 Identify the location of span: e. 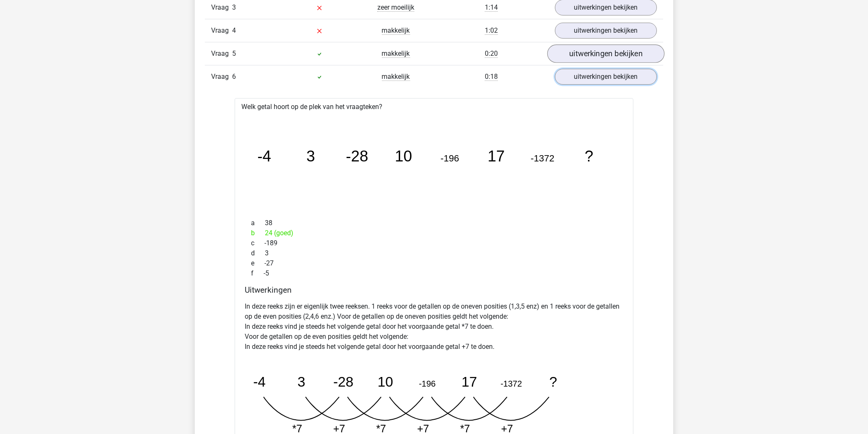
(258, 264).